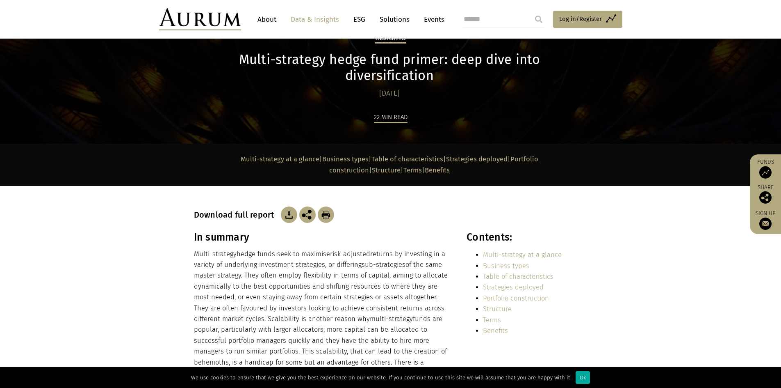 Image resolution: width=781 pixels, height=388 pixels. Describe the element at coordinates (236, 214) in the screenshot. I see `h3: Download full report` at that location.